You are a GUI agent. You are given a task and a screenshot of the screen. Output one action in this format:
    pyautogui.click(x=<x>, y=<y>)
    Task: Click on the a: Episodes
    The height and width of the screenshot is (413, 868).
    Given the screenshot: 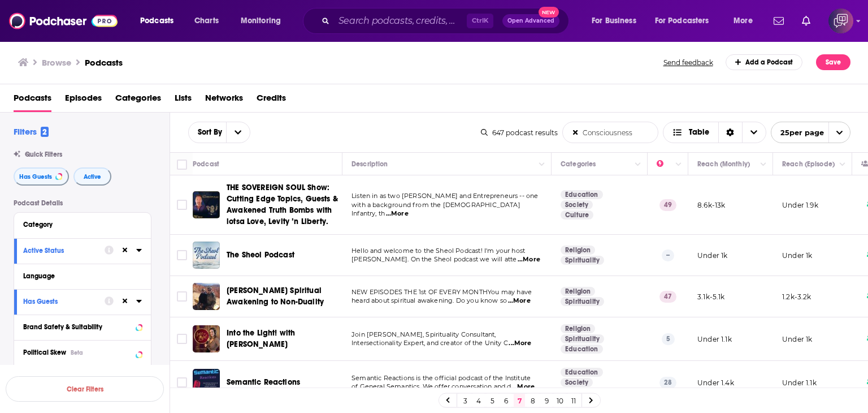 What is the action you would take?
    pyautogui.click(x=83, y=100)
    